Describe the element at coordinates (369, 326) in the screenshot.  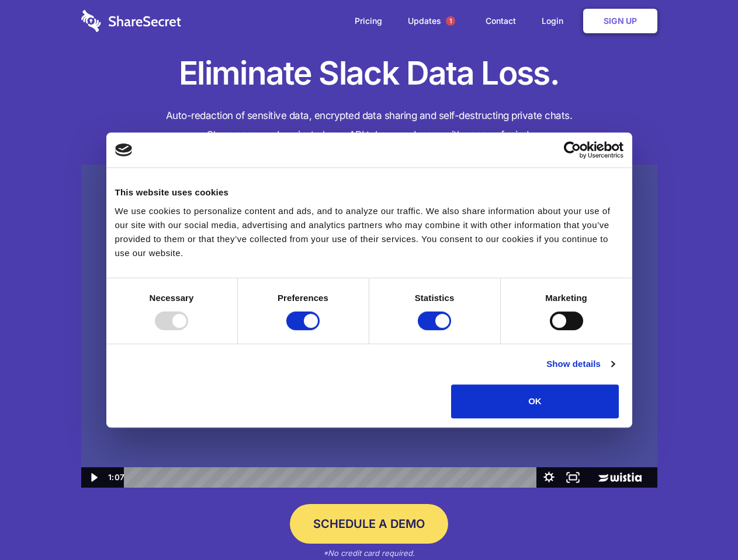
I see `img: Sharesecret` at that location.